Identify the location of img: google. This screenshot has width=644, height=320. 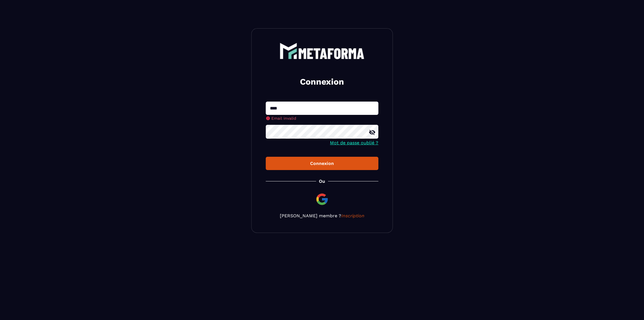
(322, 199).